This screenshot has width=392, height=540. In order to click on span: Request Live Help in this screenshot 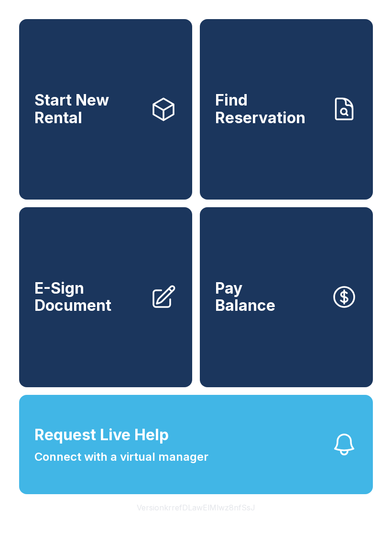, I will do `click(102, 436)`.